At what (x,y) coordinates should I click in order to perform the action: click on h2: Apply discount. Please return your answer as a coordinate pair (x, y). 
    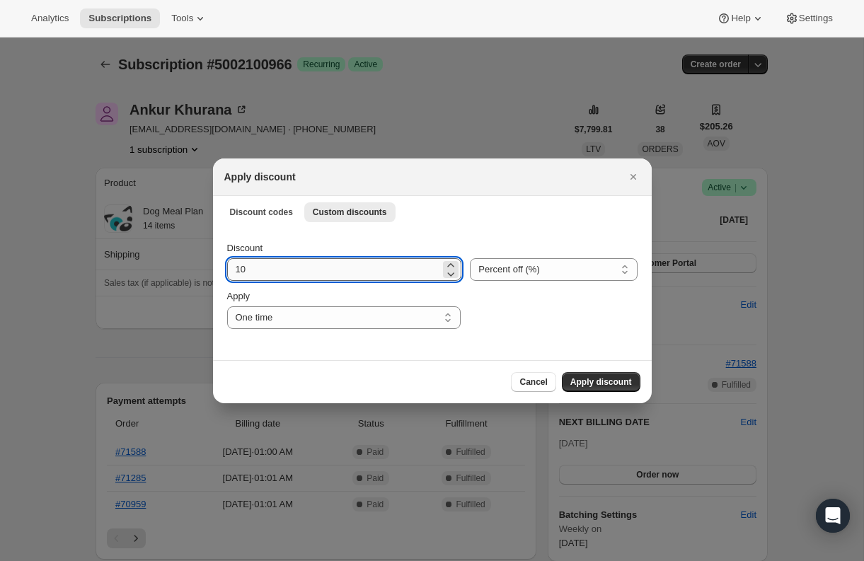
    Looking at the image, I should click on (260, 177).